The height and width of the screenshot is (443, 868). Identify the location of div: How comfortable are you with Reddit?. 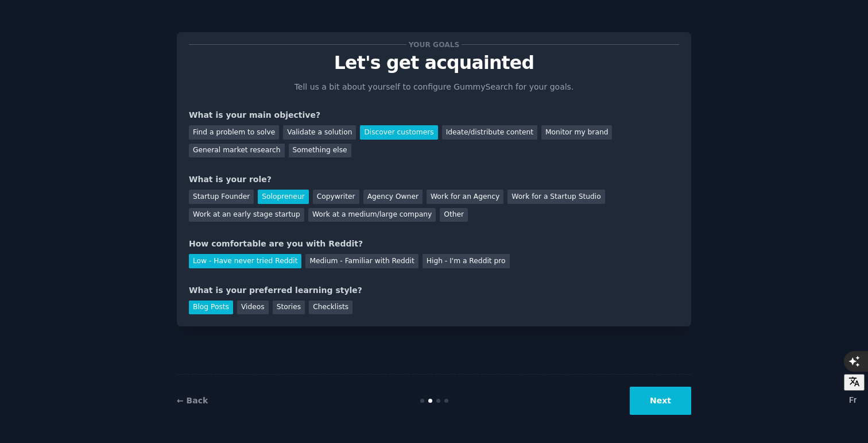
(434, 243).